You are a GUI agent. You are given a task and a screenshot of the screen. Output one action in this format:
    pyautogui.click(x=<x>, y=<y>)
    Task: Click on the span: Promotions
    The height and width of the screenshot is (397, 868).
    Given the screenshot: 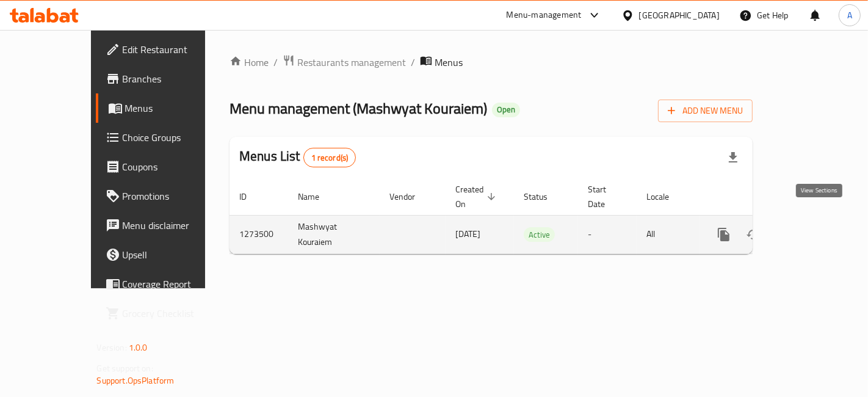 What is the action you would take?
    pyautogui.click(x=174, y=196)
    